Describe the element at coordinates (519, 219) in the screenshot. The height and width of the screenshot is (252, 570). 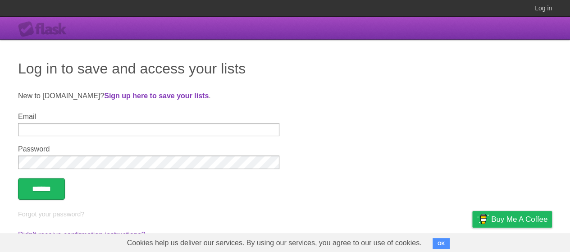
I see `span: Buy me a coffee` at that location.